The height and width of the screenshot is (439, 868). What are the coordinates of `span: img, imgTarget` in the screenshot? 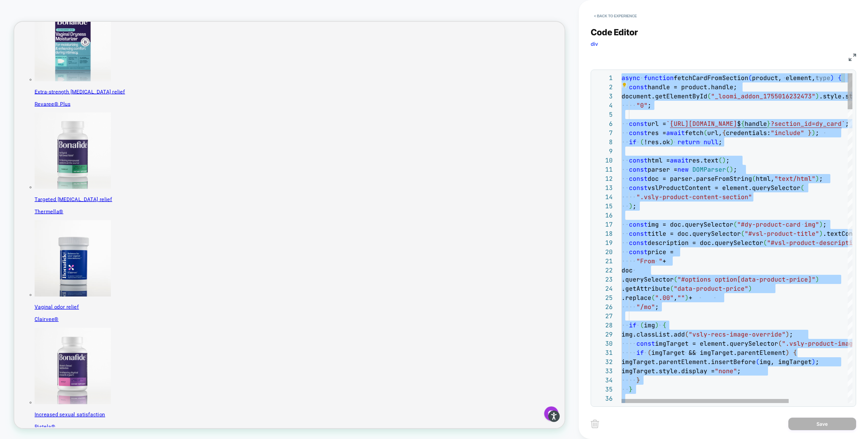 It's located at (785, 362).